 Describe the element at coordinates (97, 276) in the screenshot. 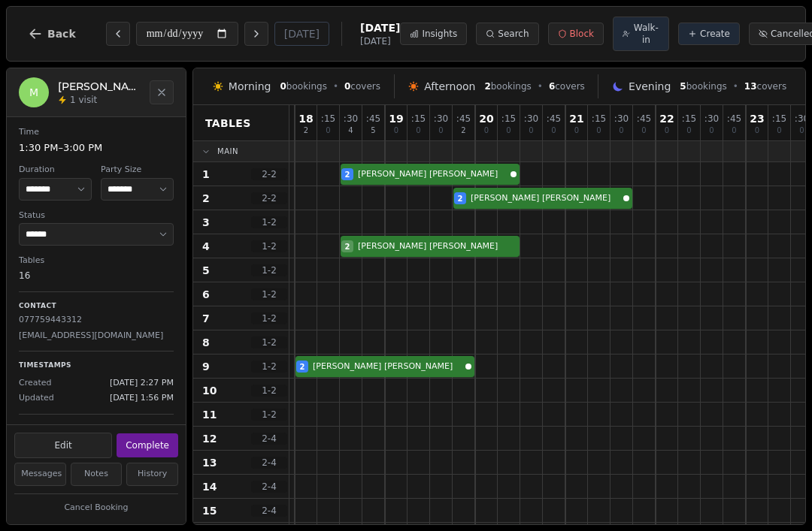

I see `dd: 16` at that location.